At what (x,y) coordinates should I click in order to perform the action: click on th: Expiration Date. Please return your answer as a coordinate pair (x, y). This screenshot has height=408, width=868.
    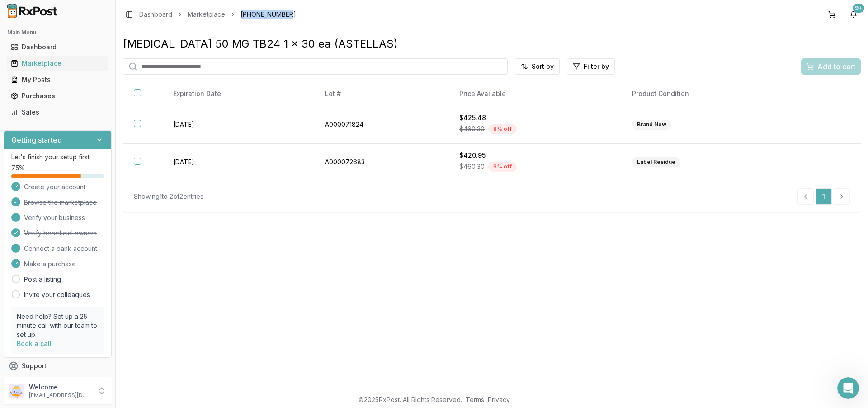
    Looking at the image, I should click on (238, 94).